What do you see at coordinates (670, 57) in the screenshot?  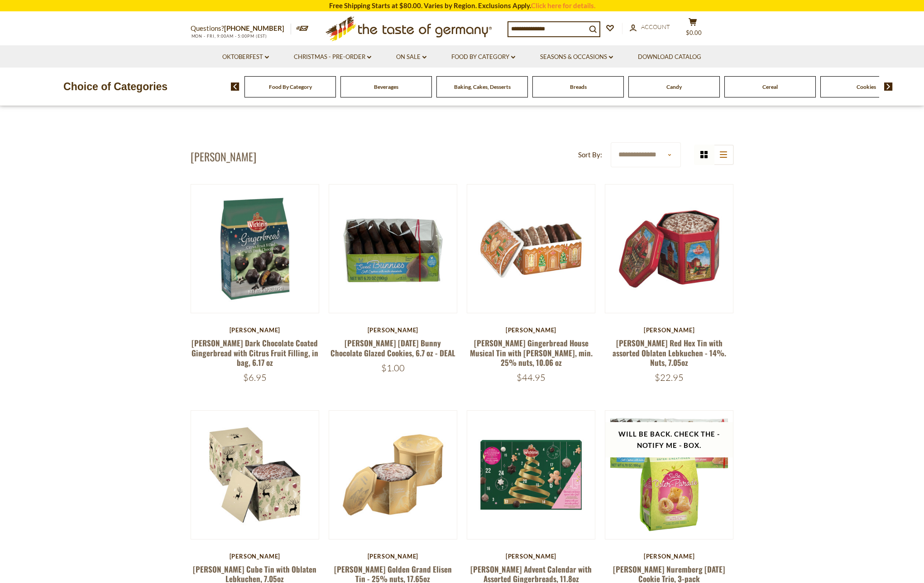 I see `a: Download Catalog` at bounding box center [670, 57].